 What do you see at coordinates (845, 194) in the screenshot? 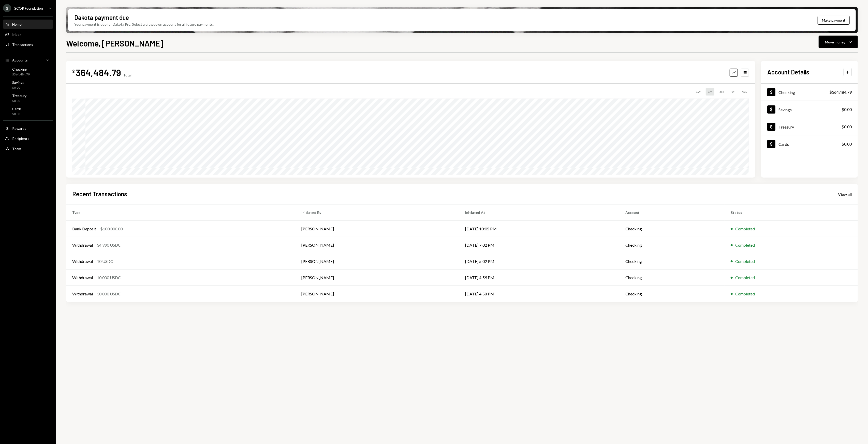
I see `a: View all` at bounding box center [845, 194].